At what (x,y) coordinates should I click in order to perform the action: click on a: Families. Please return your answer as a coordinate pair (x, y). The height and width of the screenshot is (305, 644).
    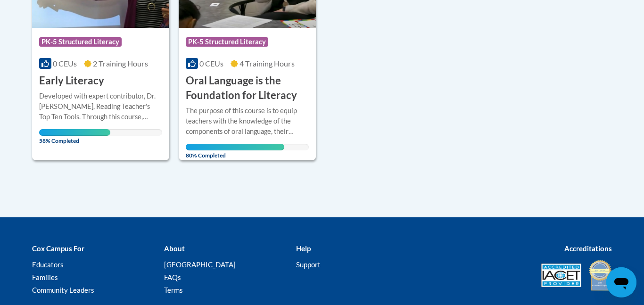
    Looking at the image, I should click on (45, 277).